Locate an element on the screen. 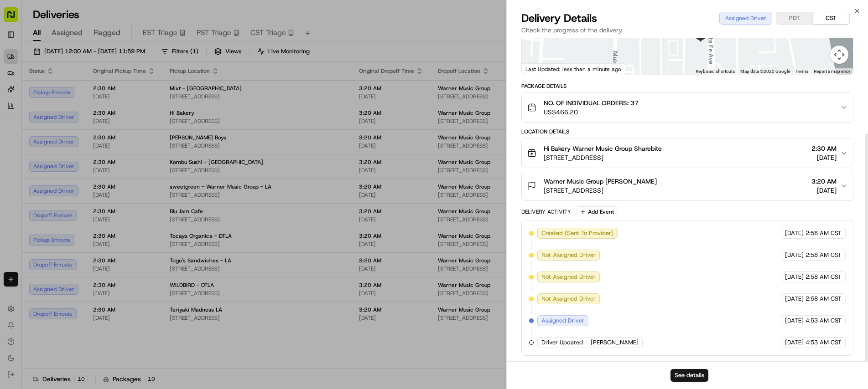  span: Delivery Details is located at coordinates (559, 19).